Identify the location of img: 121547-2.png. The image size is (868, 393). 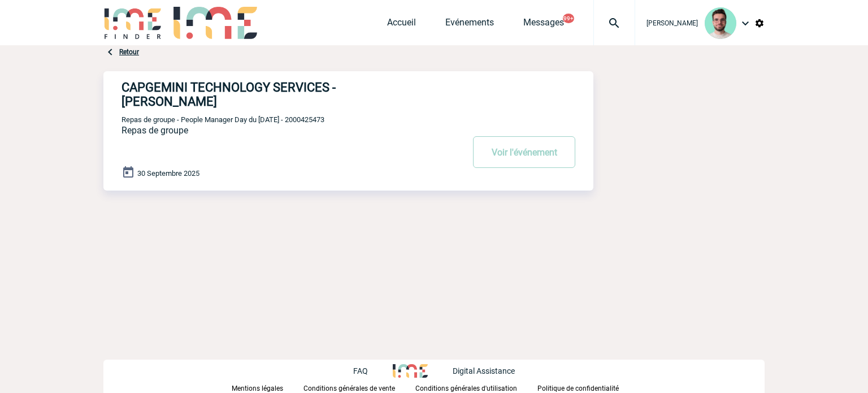
(720, 23).